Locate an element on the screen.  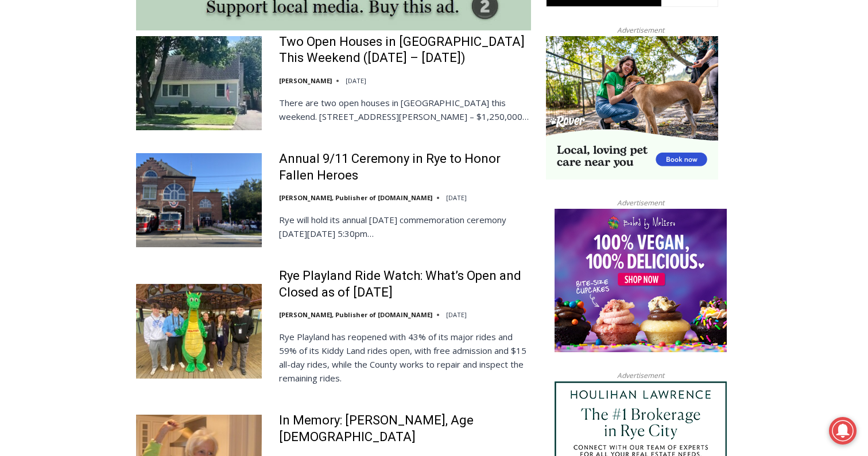
img: Rye Playland Ride Watch: What’s Open and Closed as of Thursday, September 4, 2025 is located at coordinates (199, 331).